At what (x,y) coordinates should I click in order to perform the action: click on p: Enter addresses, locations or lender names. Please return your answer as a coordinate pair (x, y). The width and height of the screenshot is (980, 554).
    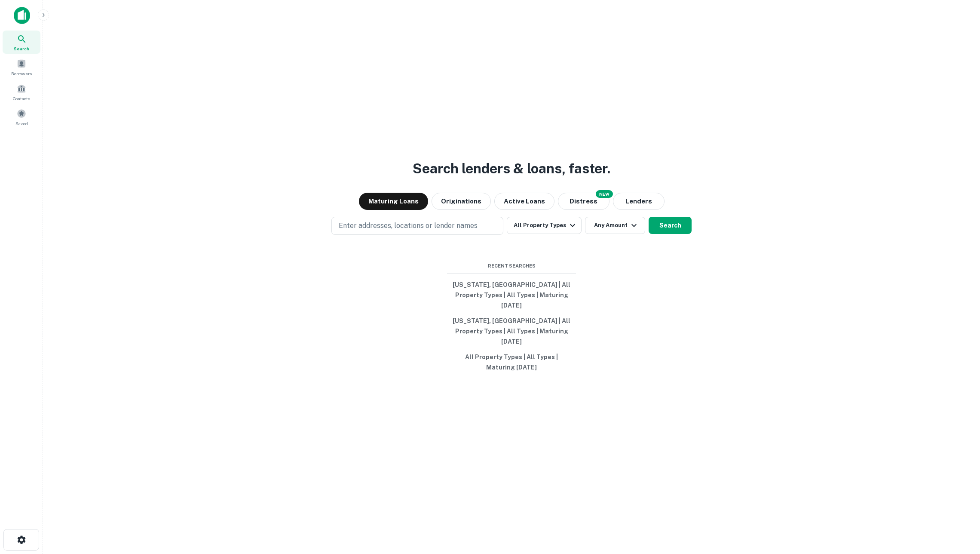
    Looking at the image, I should click on (408, 226).